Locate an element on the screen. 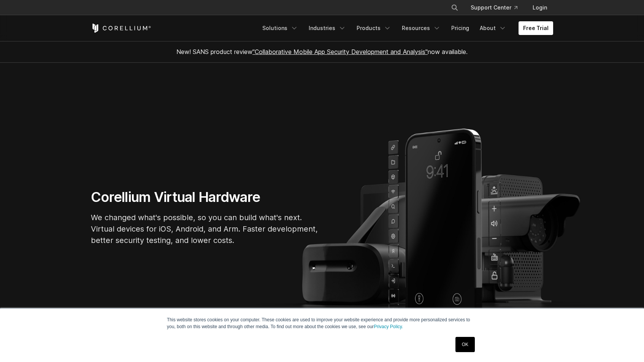 This screenshot has width=644, height=362. p: We changed what's possible, so you can build what's next. Virtual devices for iOS, Android, and A... is located at coordinates (205, 229).